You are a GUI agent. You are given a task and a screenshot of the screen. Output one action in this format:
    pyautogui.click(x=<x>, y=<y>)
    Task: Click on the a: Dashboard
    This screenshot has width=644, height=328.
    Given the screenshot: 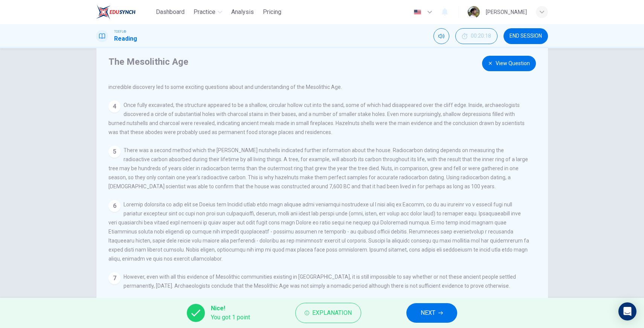 What is the action you would take?
    pyautogui.click(x=170, y=12)
    